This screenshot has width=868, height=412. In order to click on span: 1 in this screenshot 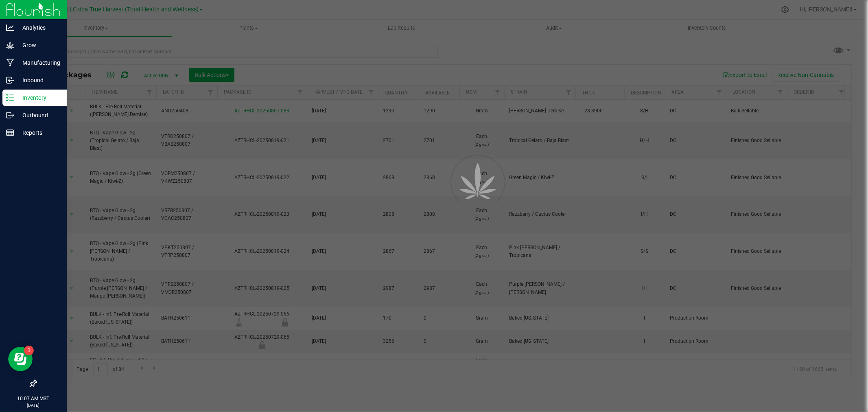, I will do `click(5, 5)`.